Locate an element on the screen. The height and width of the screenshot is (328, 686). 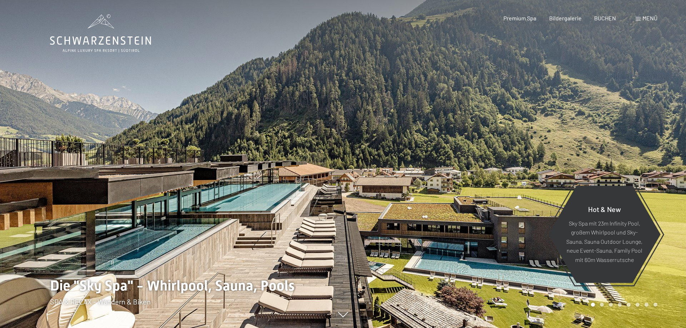
div: Carousel Page 3 is located at coordinates (610, 305).